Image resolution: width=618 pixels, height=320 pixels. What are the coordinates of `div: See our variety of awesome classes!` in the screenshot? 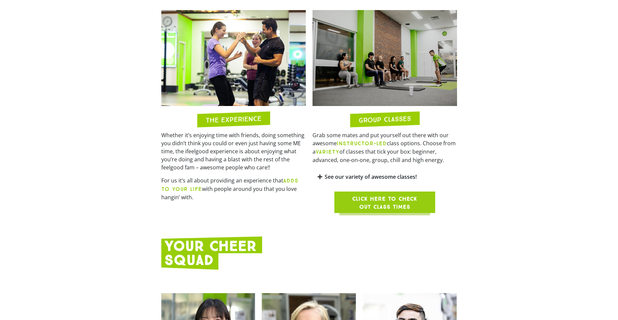 It's located at (384, 177).